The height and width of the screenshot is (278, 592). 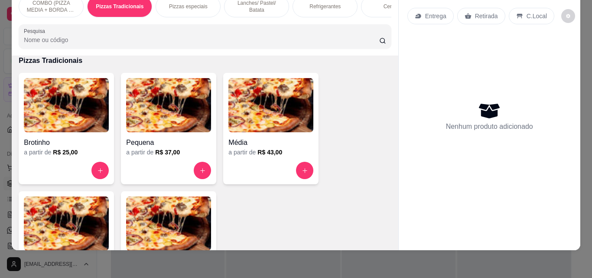 I want to click on p: Entrega, so click(x=436, y=16).